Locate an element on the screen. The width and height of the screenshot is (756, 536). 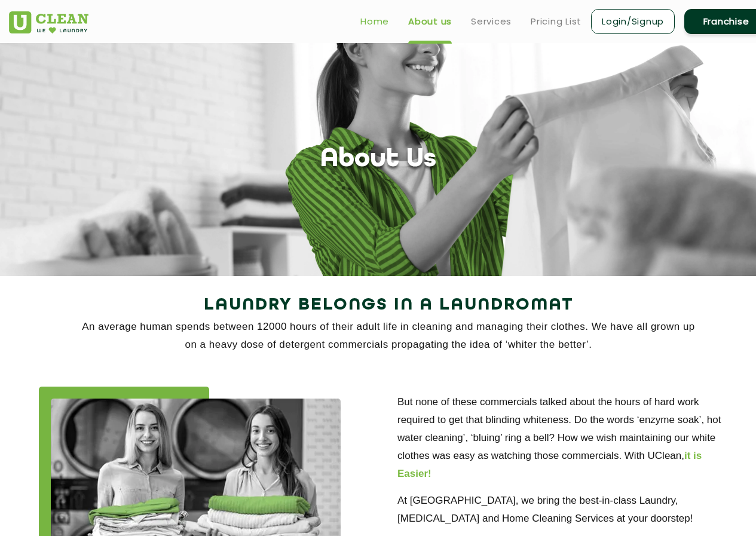
a: About us is located at coordinates (430, 22).